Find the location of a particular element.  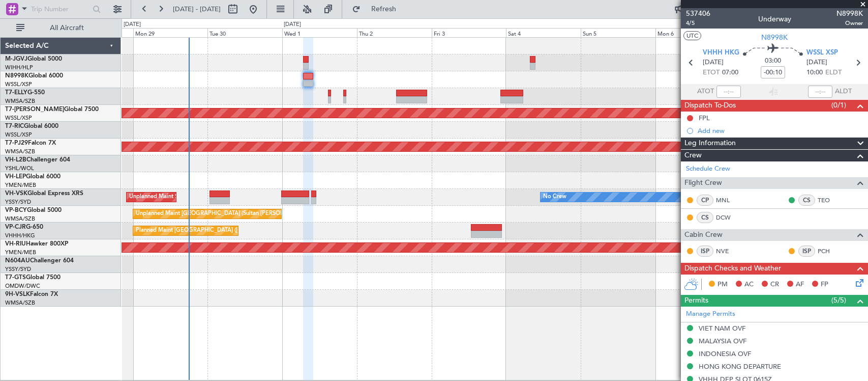

div: Thu 2 is located at coordinates (394, 33).